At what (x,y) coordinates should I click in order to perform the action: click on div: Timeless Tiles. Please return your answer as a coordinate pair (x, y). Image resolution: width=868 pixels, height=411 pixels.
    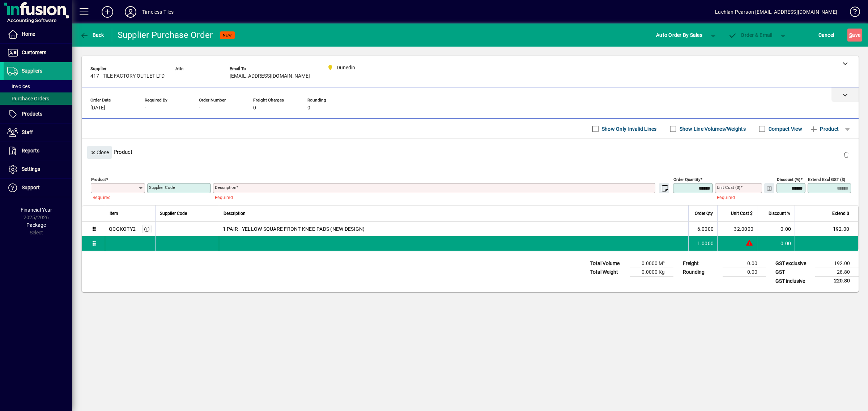
    Looking at the image, I should click on (158, 12).